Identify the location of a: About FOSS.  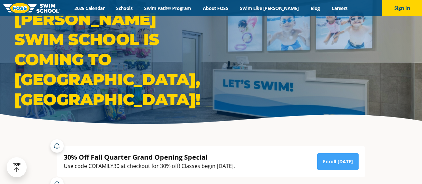
(215, 8).